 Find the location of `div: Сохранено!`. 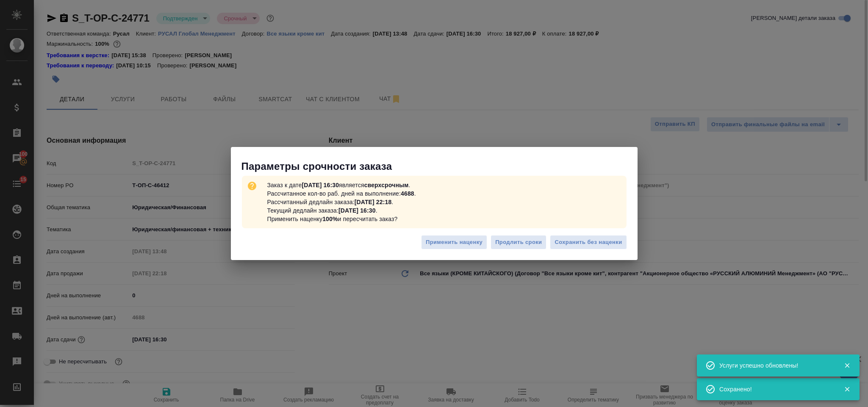

div: Сохранено! is located at coordinates (775, 389).